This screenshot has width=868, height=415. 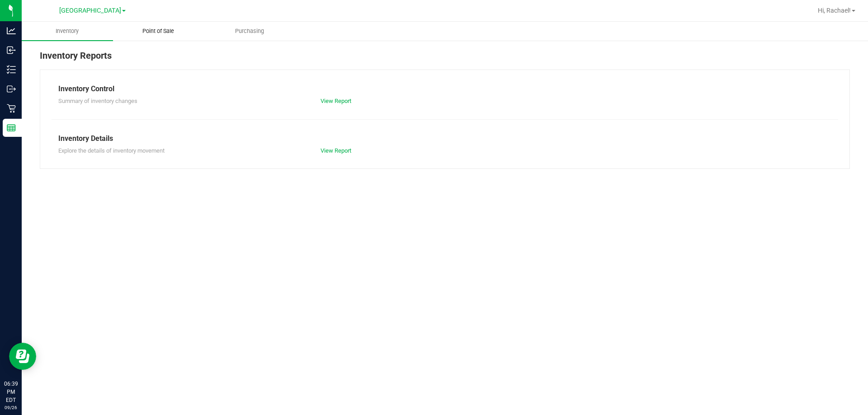 What do you see at coordinates (159, 31) in the screenshot?
I see `a: Point of Sale` at bounding box center [159, 31].